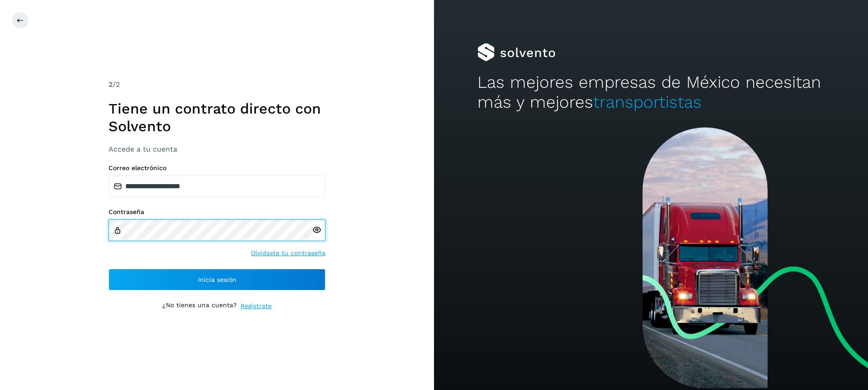  What do you see at coordinates (217, 149) in the screenshot?
I see `h3: Accede a tu cuenta` at bounding box center [217, 149].